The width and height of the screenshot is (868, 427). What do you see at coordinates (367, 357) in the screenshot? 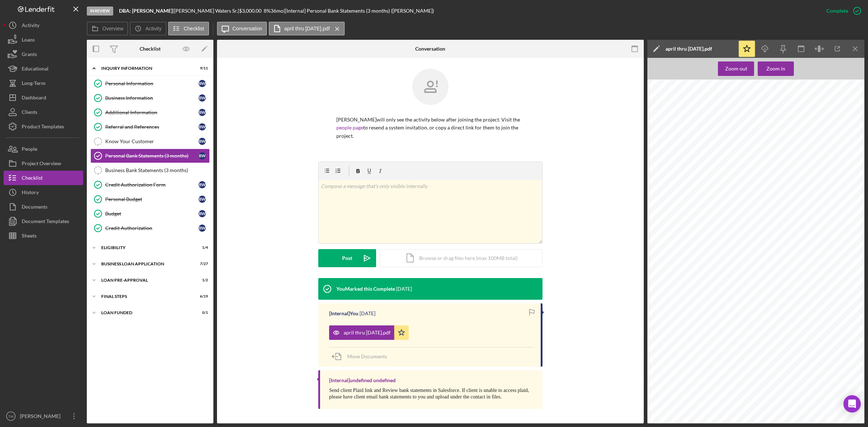
I see `span: Move Documents` at bounding box center [367, 357].